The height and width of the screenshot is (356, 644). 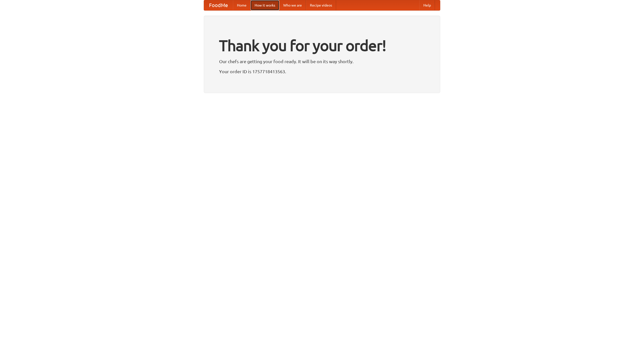 What do you see at coordinates (265, 6) in the screenshot?
I see `a: How it works` at bounding box center [265, 6].